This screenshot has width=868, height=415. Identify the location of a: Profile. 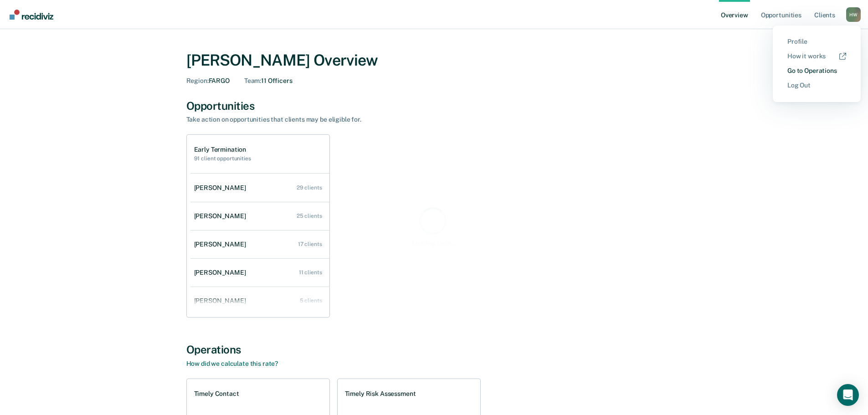
(817, 41).